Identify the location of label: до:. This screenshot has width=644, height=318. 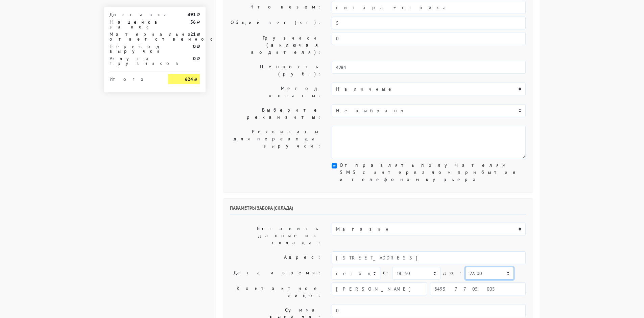
(453, 273).